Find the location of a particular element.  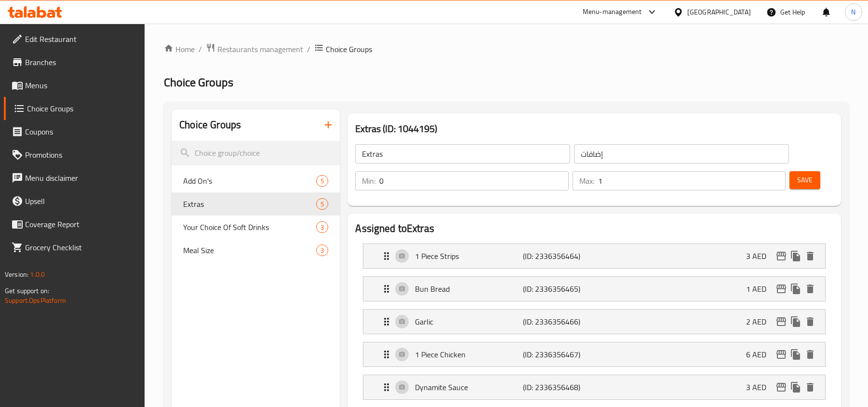

input: search is located at coordinates (256, 153).